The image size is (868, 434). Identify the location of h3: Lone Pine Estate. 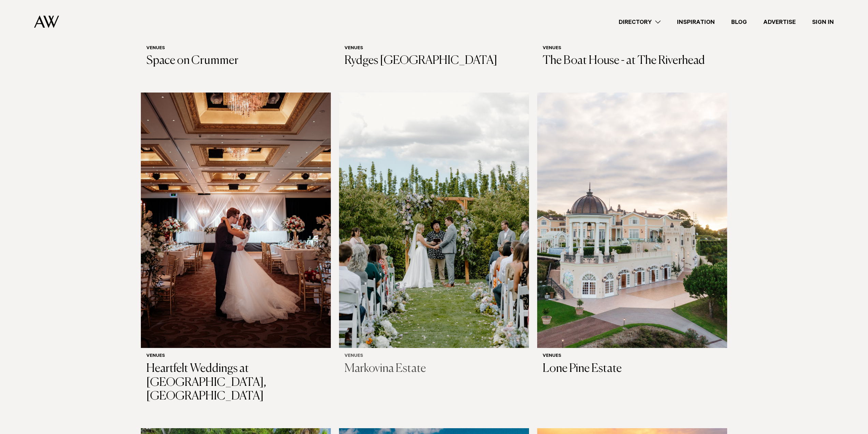
(632, 369).